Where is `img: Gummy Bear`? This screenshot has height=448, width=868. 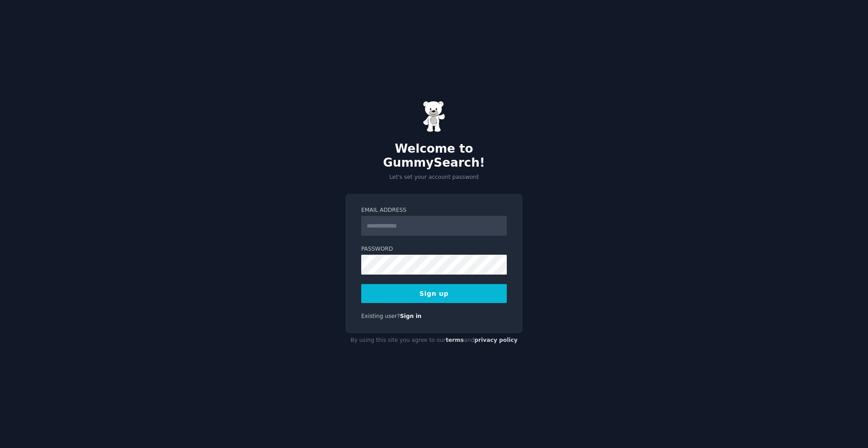 img: Gummy Bear is located at coordinates (434, 117).